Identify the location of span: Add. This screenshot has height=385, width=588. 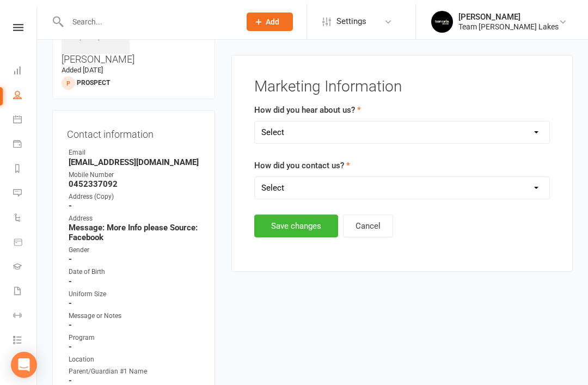
(272, 18).